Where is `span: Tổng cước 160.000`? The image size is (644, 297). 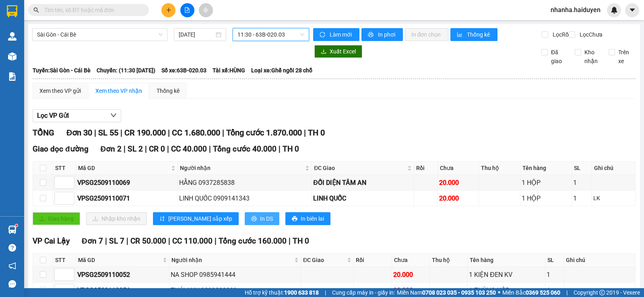
span: Tổng cước 160.000 is located at coordinates (252, 241).